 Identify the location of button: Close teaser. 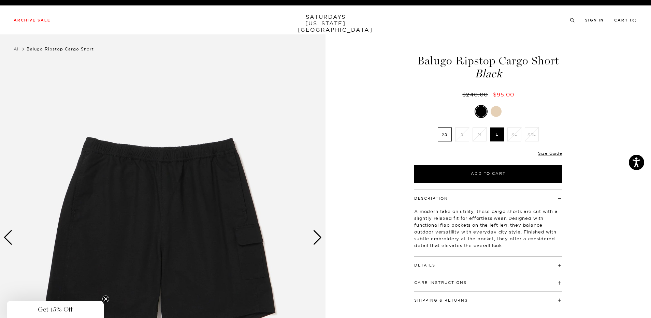
(106, 299).